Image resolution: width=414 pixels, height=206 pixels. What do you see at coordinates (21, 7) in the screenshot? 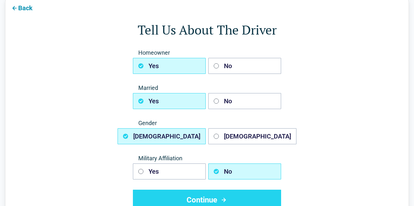
I see `button: Back` at bounding box center [21, 7].